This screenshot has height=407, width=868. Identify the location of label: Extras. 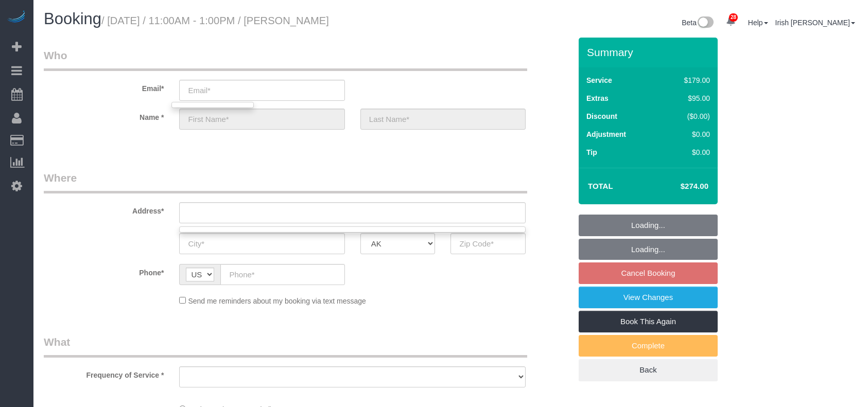
(597, 98).